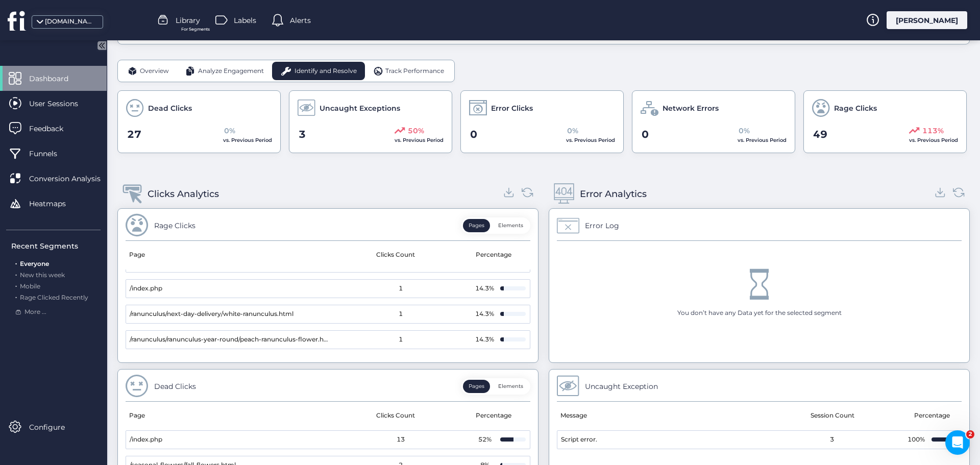  What do you see at coordinates (759, 313) in the screenshot?
I see `div: You don’t have any Data yet for the selected segment` at bounding box center [759, 313].